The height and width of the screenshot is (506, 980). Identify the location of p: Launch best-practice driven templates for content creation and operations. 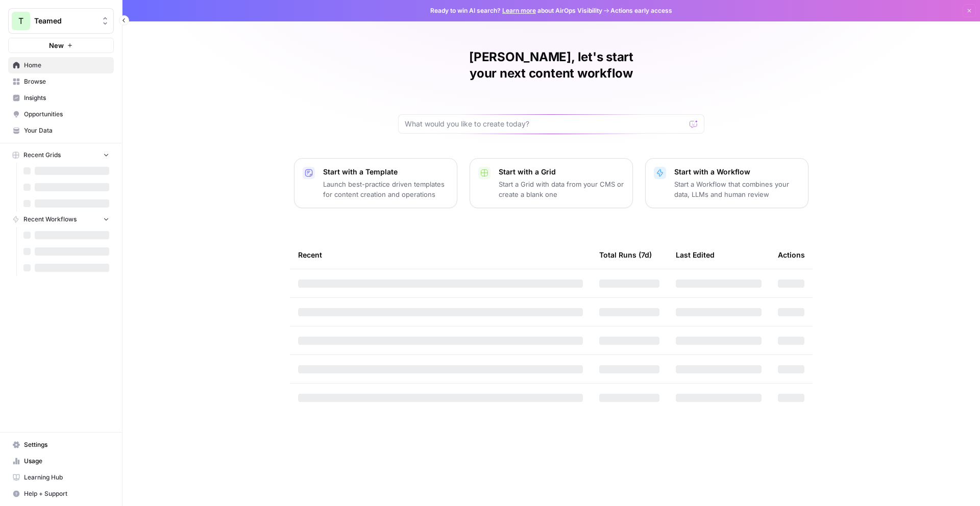
(386, 189).